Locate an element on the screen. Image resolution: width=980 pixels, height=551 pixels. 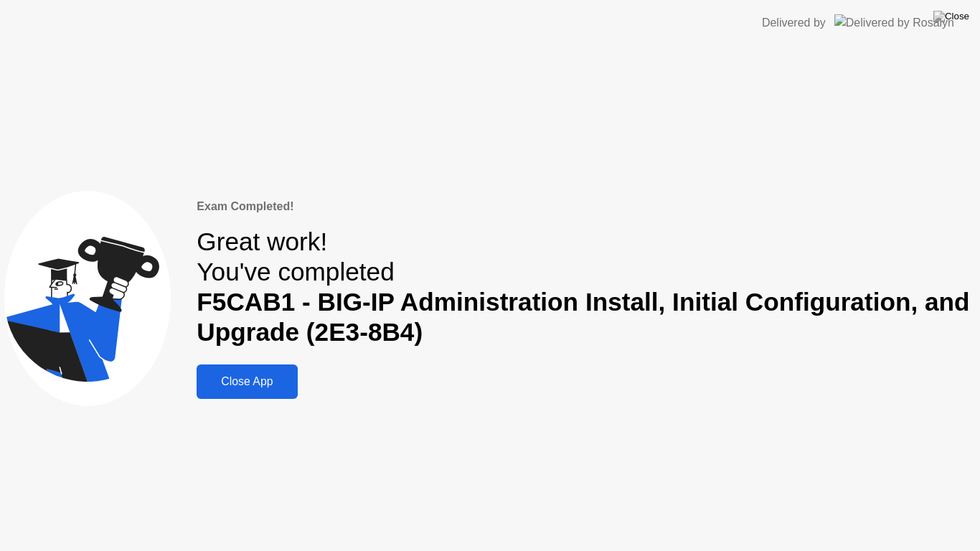
div: Delivered by is located at coordinates (793, 23).